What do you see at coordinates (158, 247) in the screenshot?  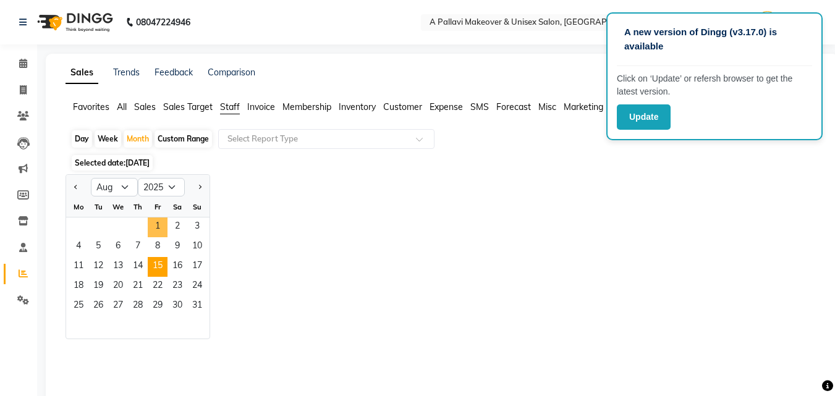 I see `div: Friday, August 8, 2025` at bounding box center [158, 247].